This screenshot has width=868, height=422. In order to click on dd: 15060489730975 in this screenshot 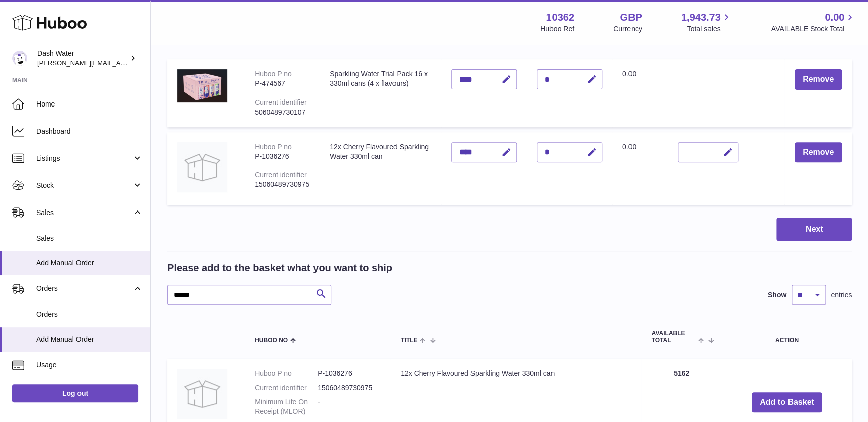, I will do `click(349, 388)`.